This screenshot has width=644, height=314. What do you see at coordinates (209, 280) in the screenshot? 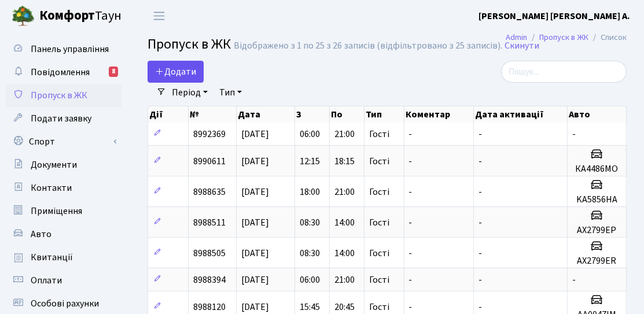
I see `span: 8988394` at bounding box center [209, 280].